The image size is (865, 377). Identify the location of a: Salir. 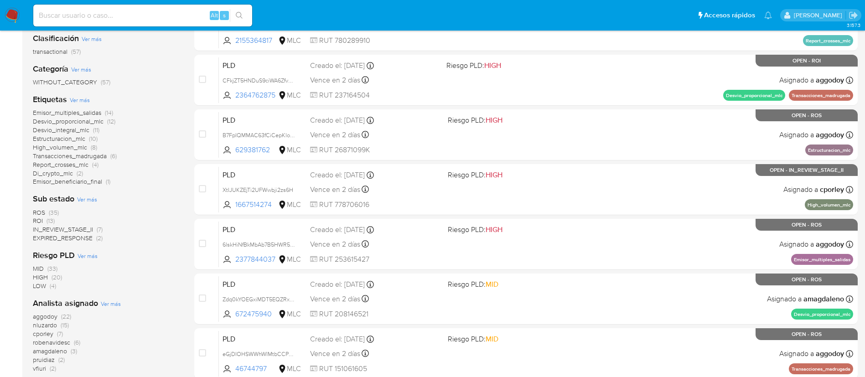
(853, 15).